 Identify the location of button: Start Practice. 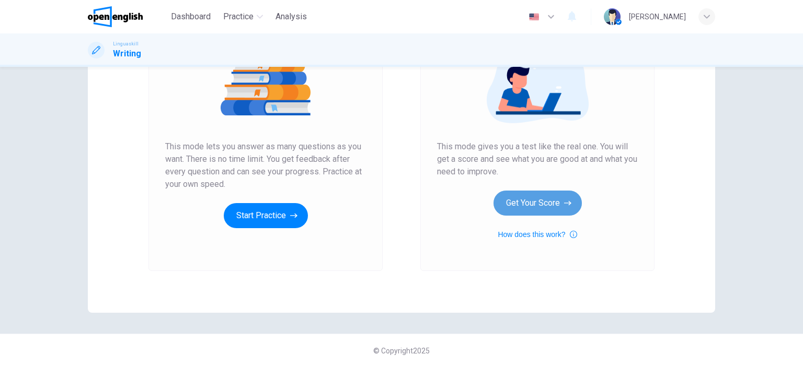
(266, 216).